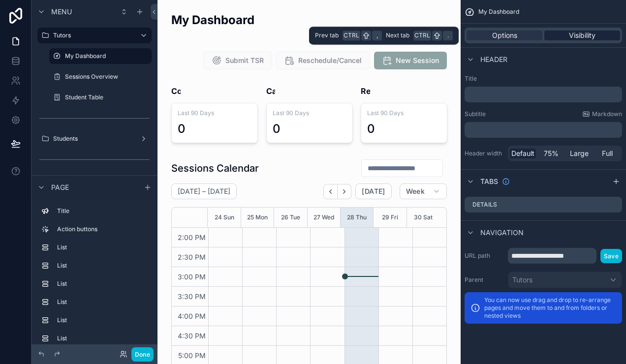 The height and width of the screenshot is (364, 626). What do you see at coordinates (105, 56) in the screenshot?
I see `label: My Dashboard` at bounding box center [105, 56].